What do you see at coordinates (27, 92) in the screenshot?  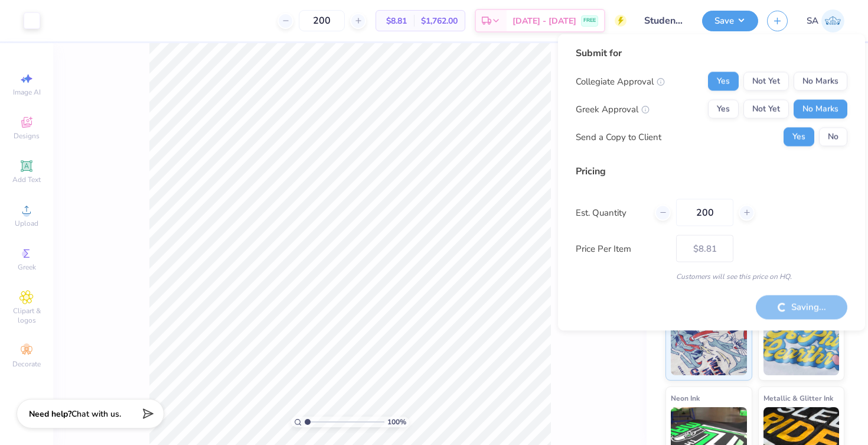 I see `span: Image AI` at bounding box center [27, 92].